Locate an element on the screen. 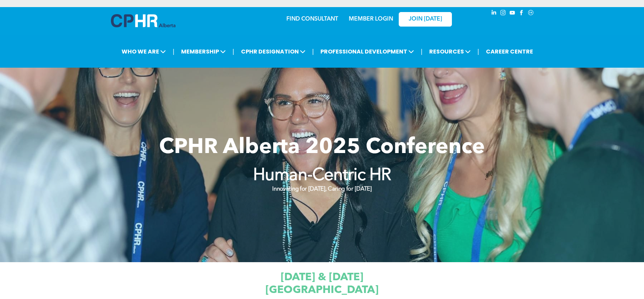 The width and height of the screenshot is (644, 299). a: facebook is located at coordinates (522, 13).